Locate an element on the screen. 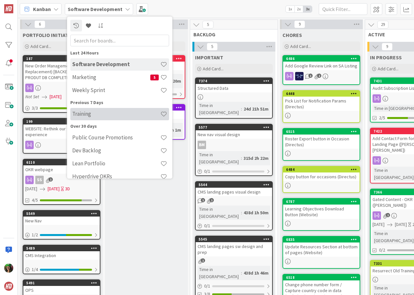  span: IMPORTANT is located at coordinates (209, 57).